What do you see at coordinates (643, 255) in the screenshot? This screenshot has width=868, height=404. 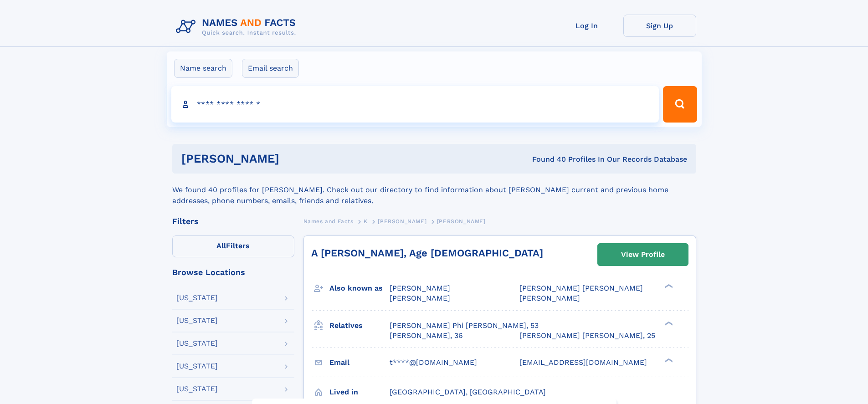 I see `div: View Profile` at bounding box center [643, 255].